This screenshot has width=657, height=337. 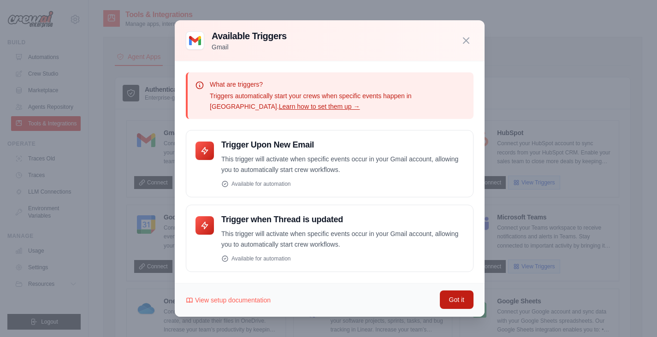 What do you see at coordinates (233, 300) in the screenshot?
I see `span: View setup documentation` at bounding box center [233, 300].